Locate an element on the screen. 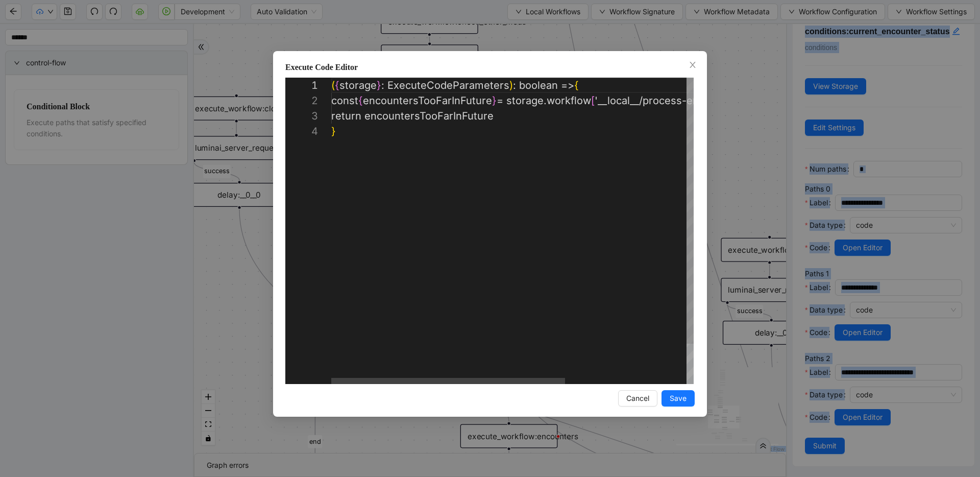 Image resolution: width=980 pixels, height=477 pixels. span: '__local__/process-encounters/*/encounters-valid' is located at coordinates (717, 101).